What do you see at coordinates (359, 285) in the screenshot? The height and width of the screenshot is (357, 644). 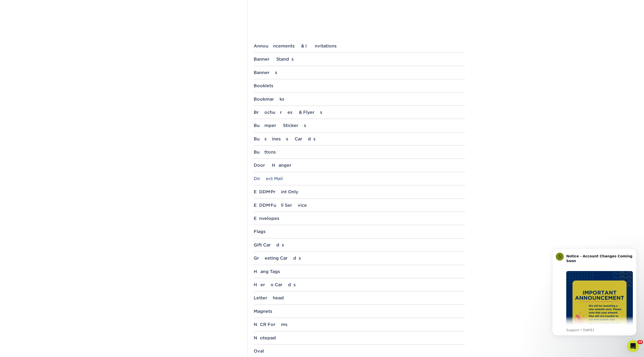 I see `div: Hero Cards` at bounding box center [359, 285].